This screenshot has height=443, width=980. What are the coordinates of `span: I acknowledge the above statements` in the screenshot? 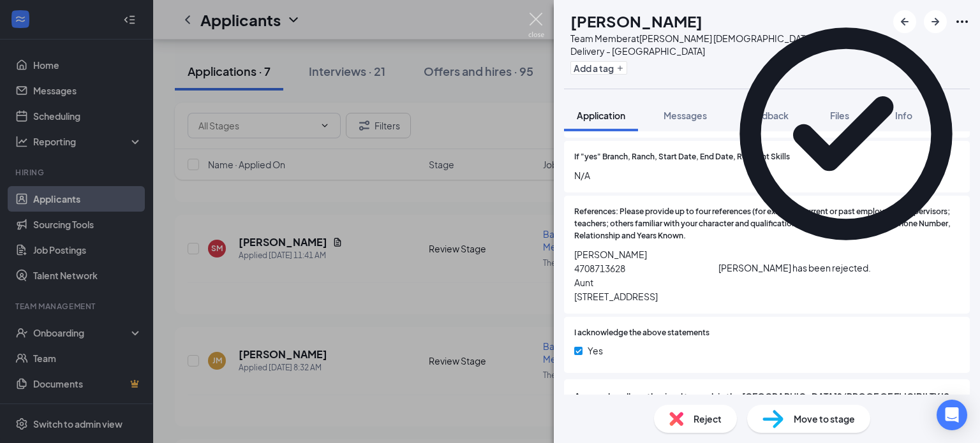 It's located at (641, 332).